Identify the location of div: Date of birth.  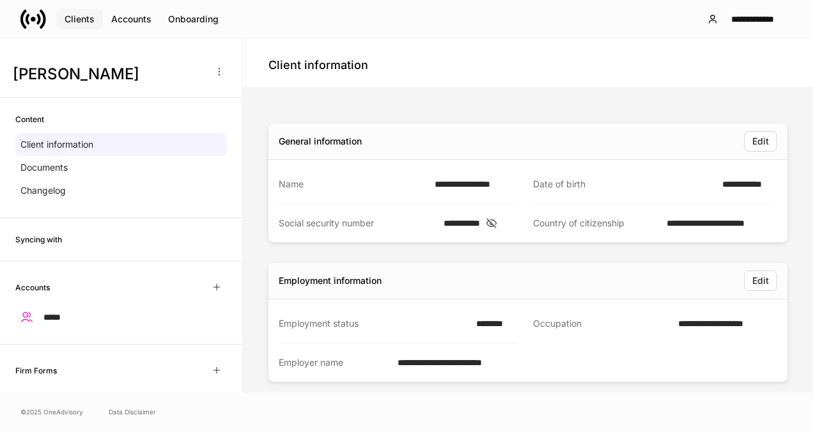
(624, 184).